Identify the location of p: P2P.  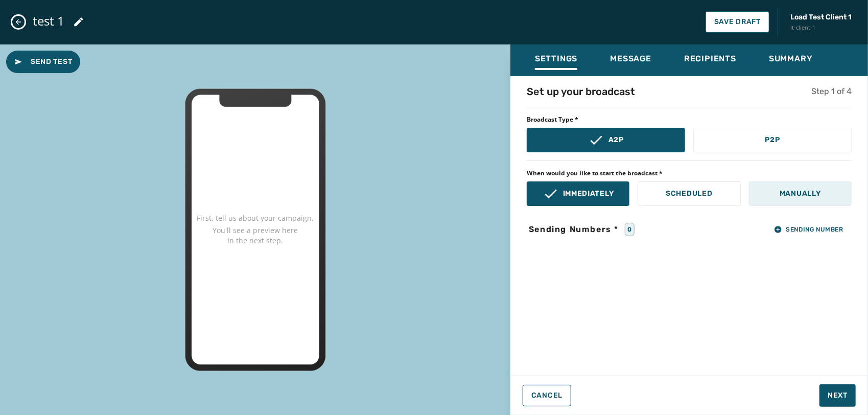
(772, 140).